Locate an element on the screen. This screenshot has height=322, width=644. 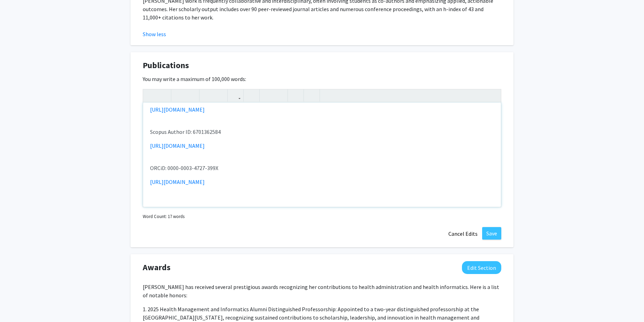
div: Note to users with screen readers: Please deactivate our accessibility plugin for this page as it... is located at coordinates (322, 155).